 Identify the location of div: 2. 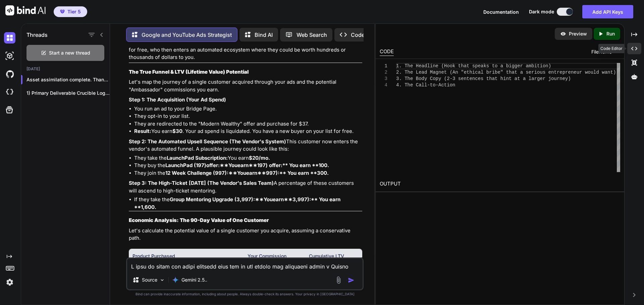
(383, 72).